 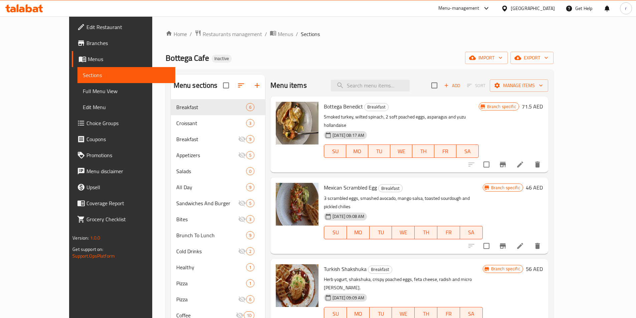 I want to click on h2: Menu items, so click(x=289, y=85).